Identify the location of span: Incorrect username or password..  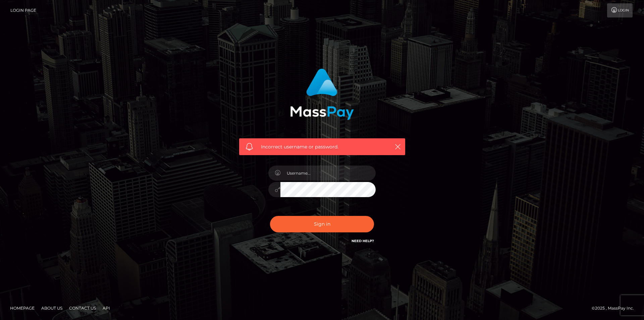
(322, 147).